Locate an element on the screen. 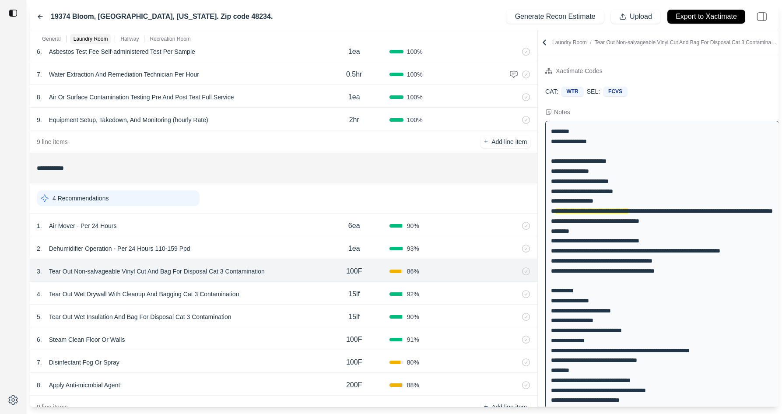 The image size is (782, 414). button: Generate Recon Estimate is located at coordinates (555, 17).